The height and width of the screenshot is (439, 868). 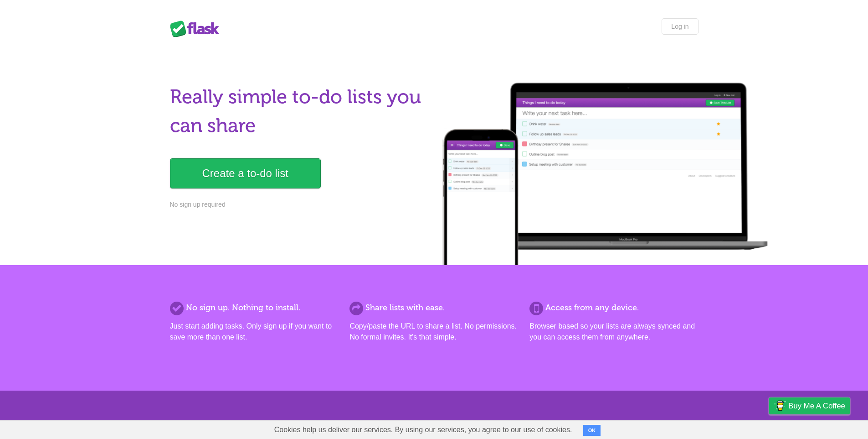 What do you see at coordinates (434, 331) in the screenshot?
I see `p: Copy/paste the URL to share a list. No permissions. No formal invites. It's that simple.` at bounding box center [434, 331].